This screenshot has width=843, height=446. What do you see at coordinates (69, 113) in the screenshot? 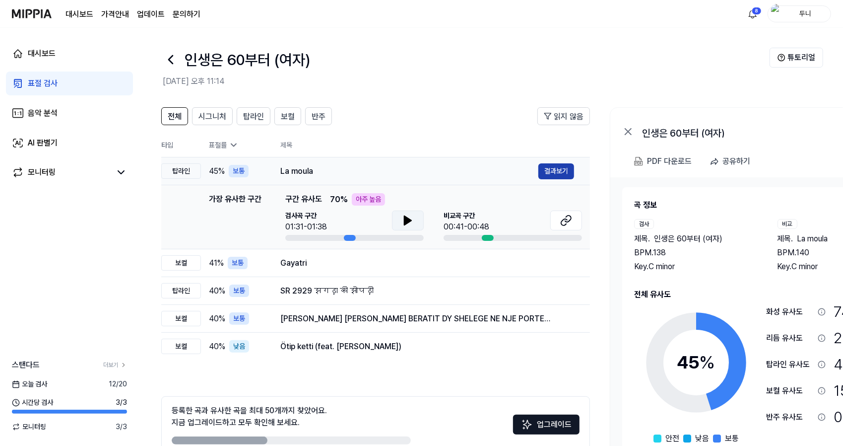
I see `a: 음악 분석` at bounding box center [69, 113].